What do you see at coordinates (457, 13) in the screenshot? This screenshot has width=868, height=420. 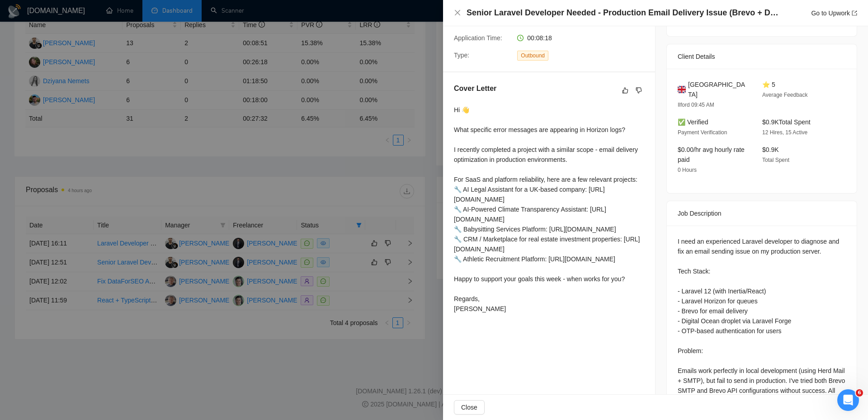 I see `span: close` at bounding box center [457, 13].